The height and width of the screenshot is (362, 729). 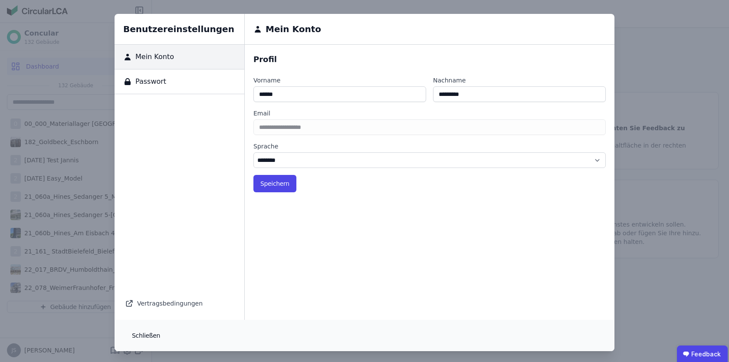 I want to click on span: Passwort, so click(x=149, y=82).